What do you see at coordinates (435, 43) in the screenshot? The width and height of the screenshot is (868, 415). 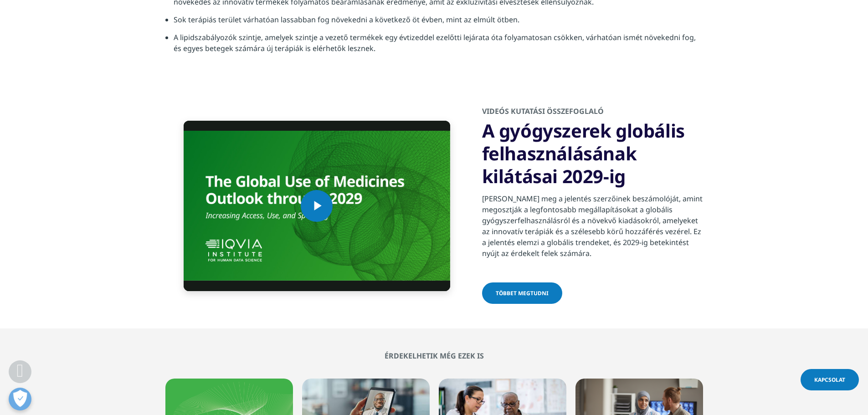 I see `font: A lipidszabályozók szintje, amelyek szintje a vezető termékek egy évtizeddel ezelőtti lejárata ót...` at bounding box center [435, 43].